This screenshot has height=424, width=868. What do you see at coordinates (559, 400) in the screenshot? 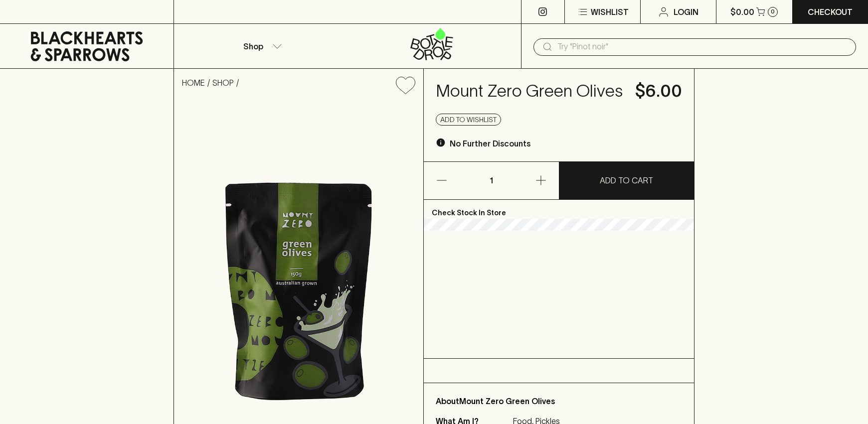
I see `p: About Mount Zero Green Olives` at bounding box center [559, 400].